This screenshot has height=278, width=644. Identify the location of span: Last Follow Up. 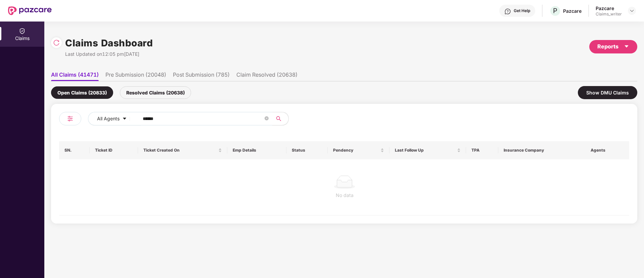
(425, 150).